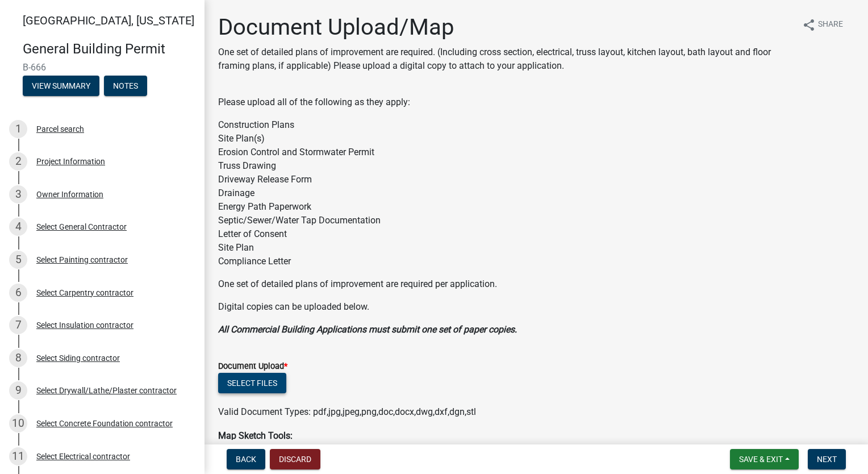 This screenshot has height=474, width=868. Describe the element at coordinates (106, 390) in the screenshot. I see `div: Select Drywall/Lathe/Plaster contractor` at that location.